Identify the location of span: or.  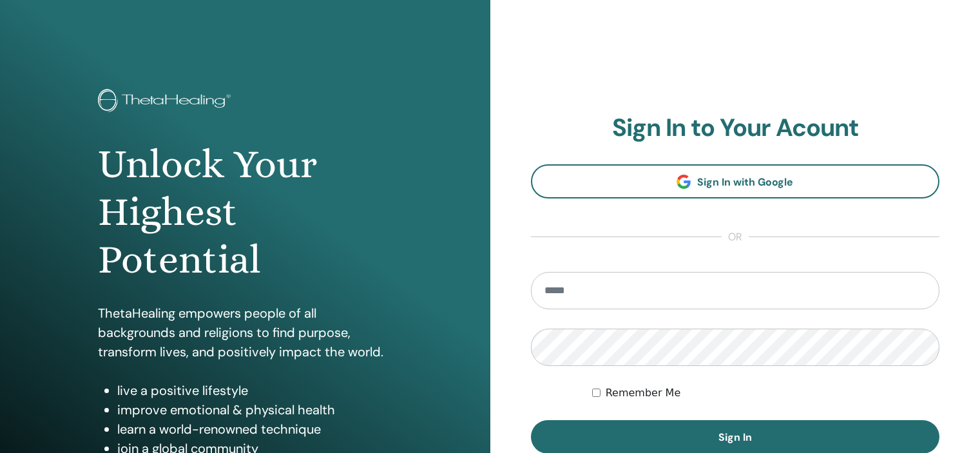
(735, 237).